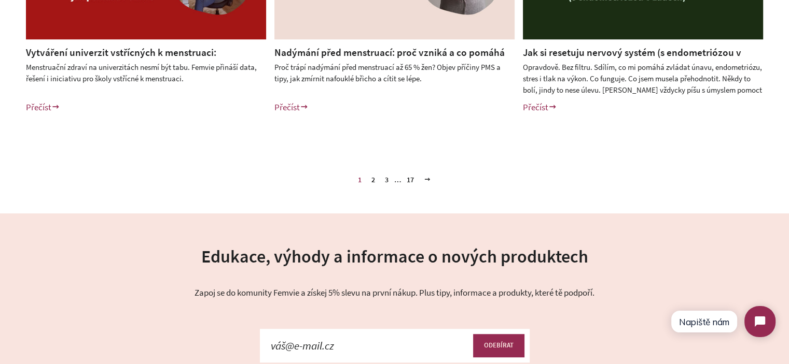 Image resolution: width=789 pixels, height=364 pixels. Describe the element at coordinates (386, 180) in the screenshot. I see `a: 3` at that location.